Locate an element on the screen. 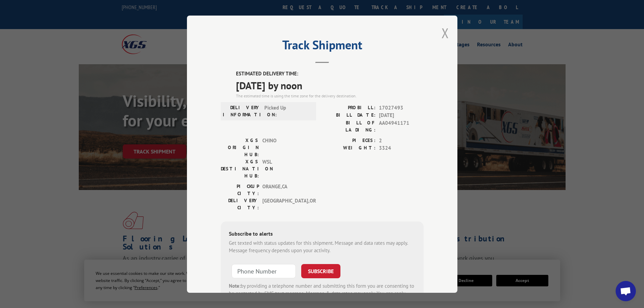 The width and height of the screenshot is (644, 308). label: PIECES: is located at coordinates (349, 140).